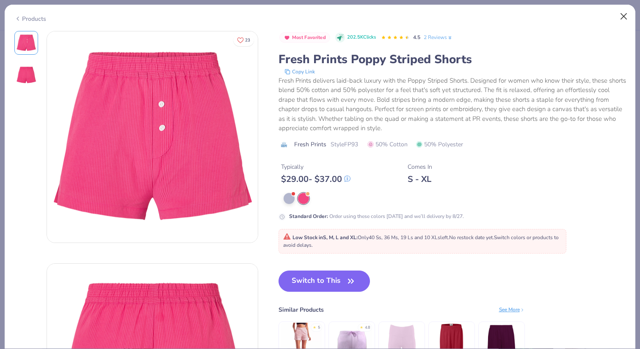 Image resolution: width=640 pixels, height=349 pixels. I want to click on strong: Standard Order :, so click(309, 216).